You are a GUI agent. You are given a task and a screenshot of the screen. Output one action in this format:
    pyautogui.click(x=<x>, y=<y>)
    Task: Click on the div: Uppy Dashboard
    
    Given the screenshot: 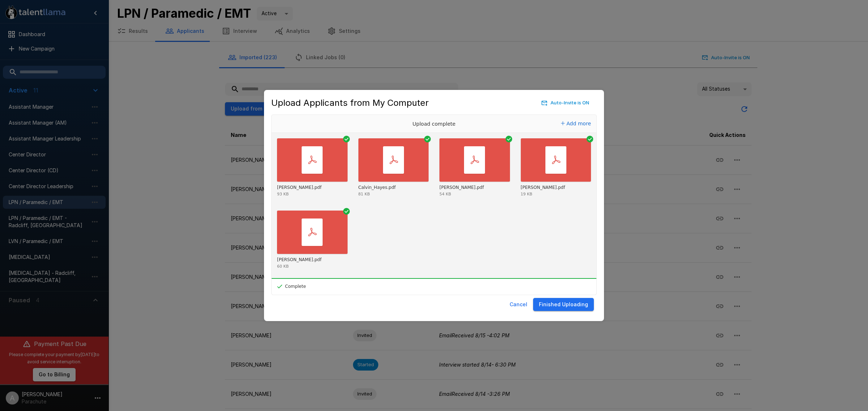 What is the action you would take?
    pyautogui.click(x=434, y=205)
    